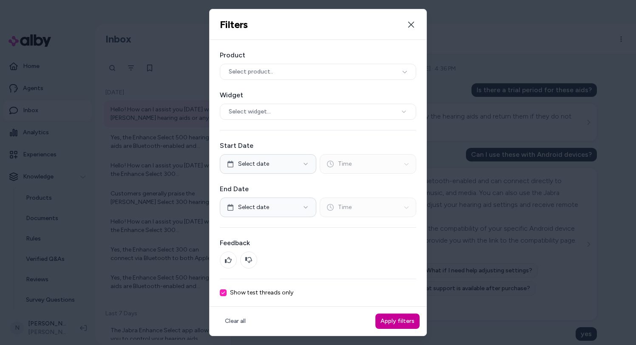 The width and height of the screenshot is (636, 345). Describe the element at coordinates (398, 321) in the screenshot. I see `button: Apply filters` at that location.